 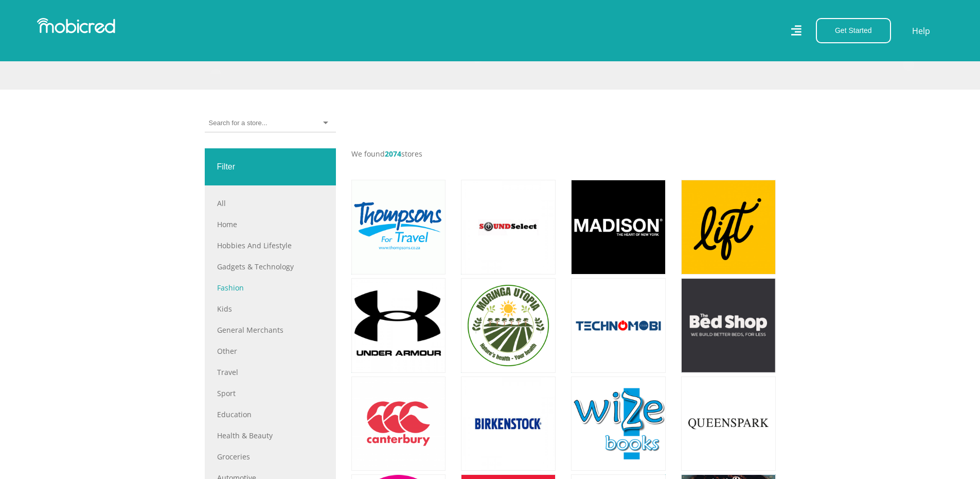 I want to click on a: Groceries, so click(x=270, y=456).